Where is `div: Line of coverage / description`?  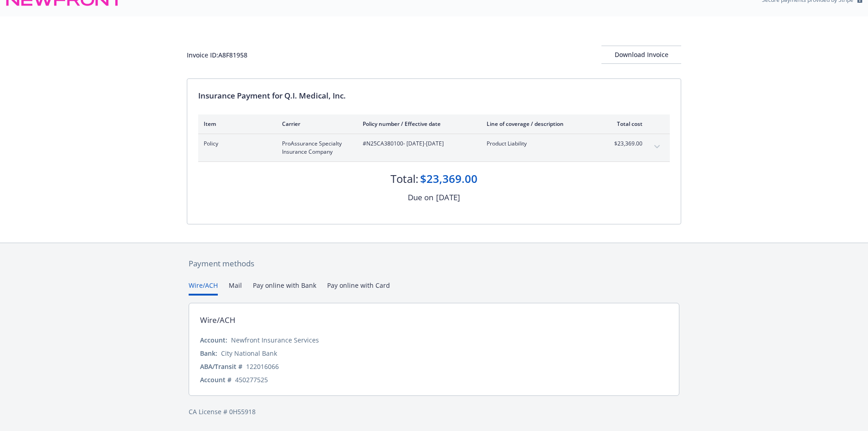 div: Line of coverage / description is located at coordinates (540, 124).